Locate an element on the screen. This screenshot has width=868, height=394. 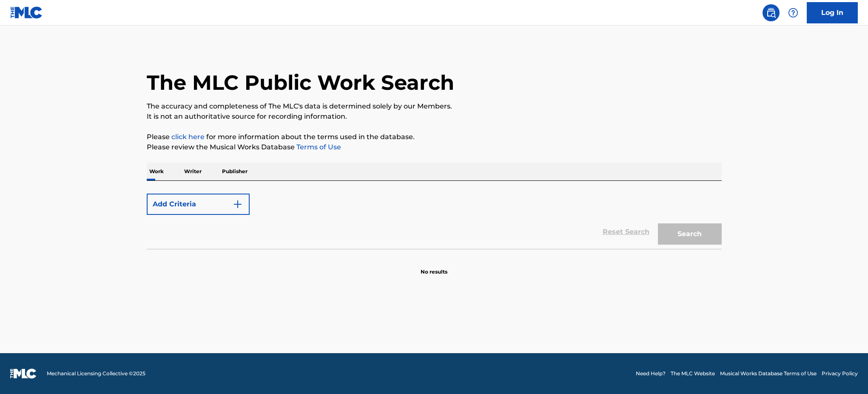
img: 9d2ae6d4665cec9f34b9.svg is located at coordinates (238, 204).